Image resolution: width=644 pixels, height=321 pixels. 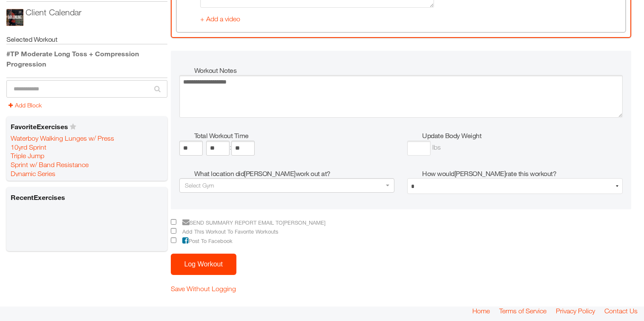 I want to click on img: ios_large.PNG, so click(x=15, y=17).